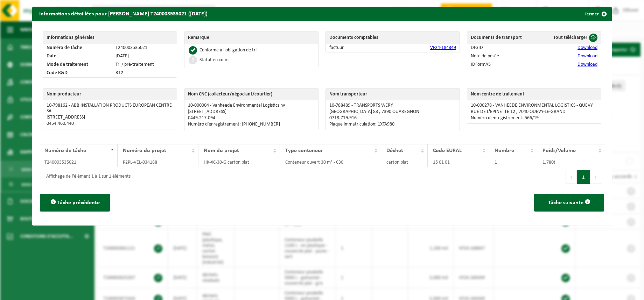 The height and width of the screenshot is (300, 644). What do you see at coordinates (222, 151) in the screenshot?
I see `span: Nom du projet` at bounding box center [222, 151].